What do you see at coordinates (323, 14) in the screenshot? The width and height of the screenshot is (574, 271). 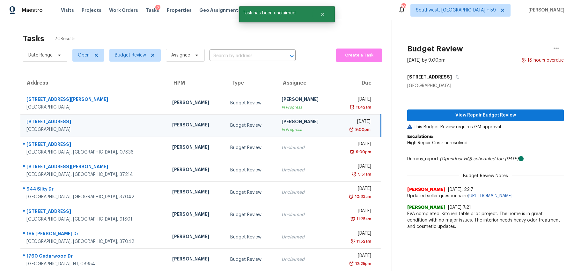 I see `button: Close` at bounding box center [323, 14].